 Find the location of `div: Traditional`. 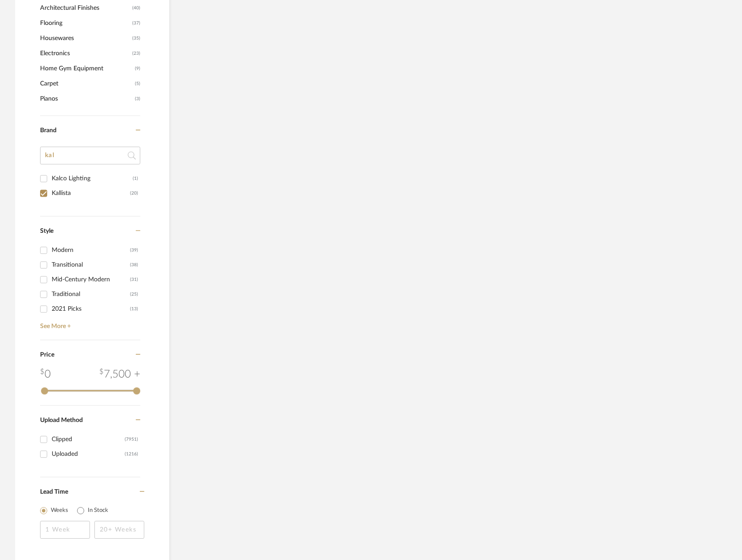

div: Traditional is located at coordinates (91, 294).